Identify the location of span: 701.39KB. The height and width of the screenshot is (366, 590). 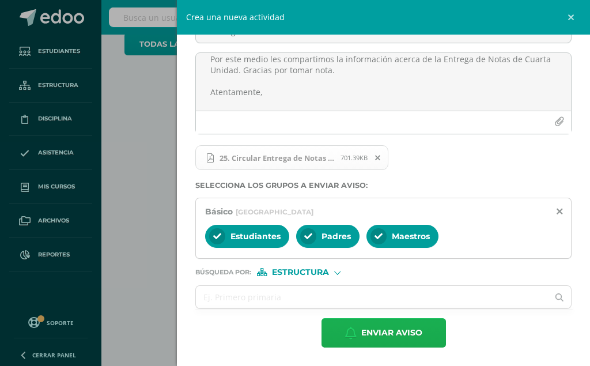
(354, 157).